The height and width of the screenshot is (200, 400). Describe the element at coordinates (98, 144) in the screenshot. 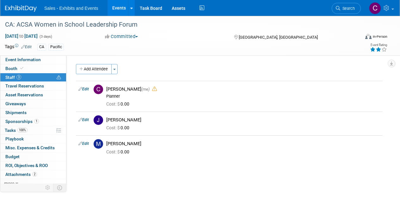

I see `img: M.jpg` at that location.